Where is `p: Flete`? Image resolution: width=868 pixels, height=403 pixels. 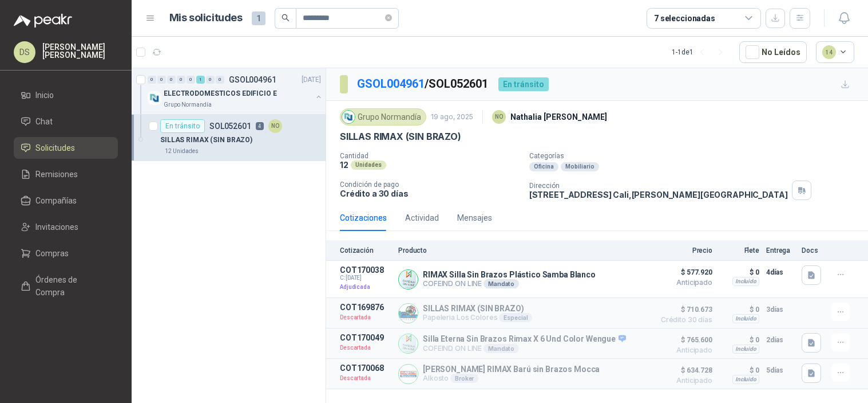 p: Flete is located at coordinates (740, 250).